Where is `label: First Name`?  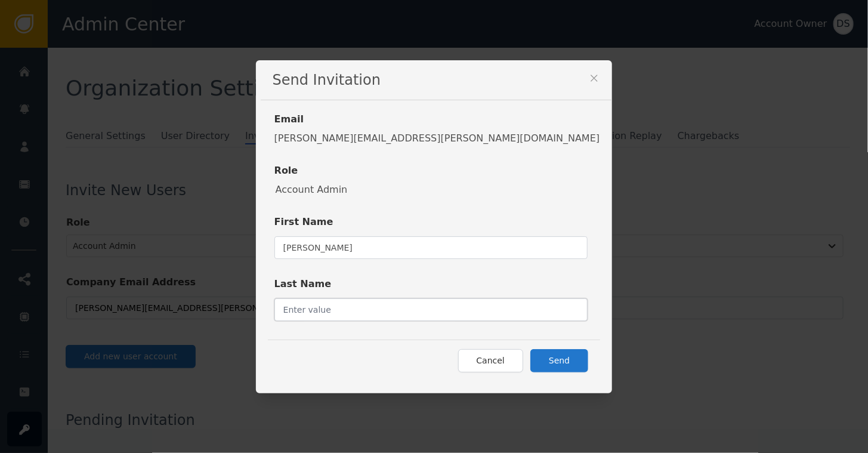 label: First Name is located at coordinates (431, 224).